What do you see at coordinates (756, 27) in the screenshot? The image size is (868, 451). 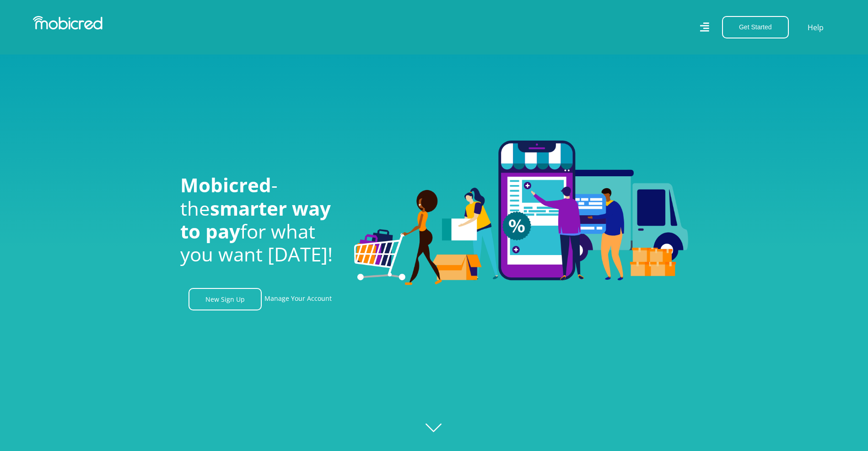 I see `button: Get Started` at bounding box center [756, 27].